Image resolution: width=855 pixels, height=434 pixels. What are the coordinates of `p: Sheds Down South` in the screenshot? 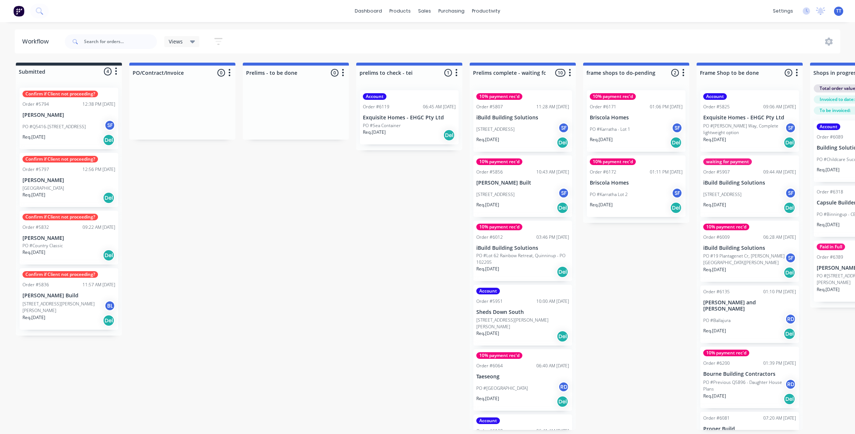 It's located at (523, 312).